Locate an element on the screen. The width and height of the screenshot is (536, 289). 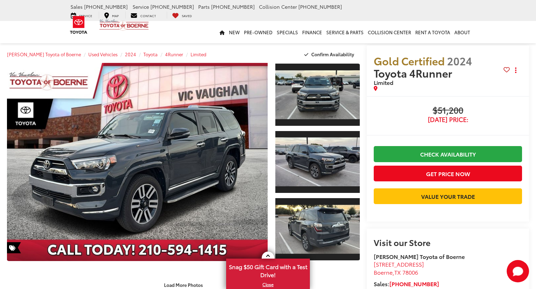
a: Contact is located at coordinates (143, 15).